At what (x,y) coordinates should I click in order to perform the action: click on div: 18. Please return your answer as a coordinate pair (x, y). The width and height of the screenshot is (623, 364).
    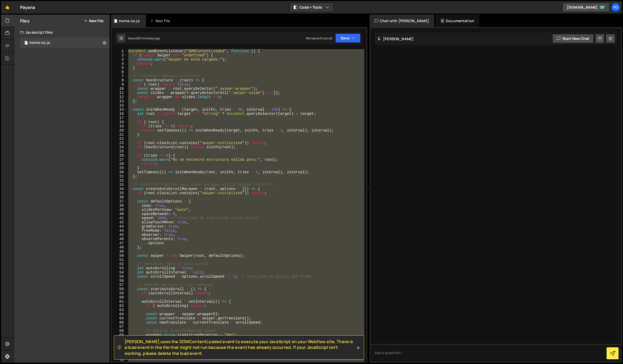
    Looking at the image, I should click on (119, 122).